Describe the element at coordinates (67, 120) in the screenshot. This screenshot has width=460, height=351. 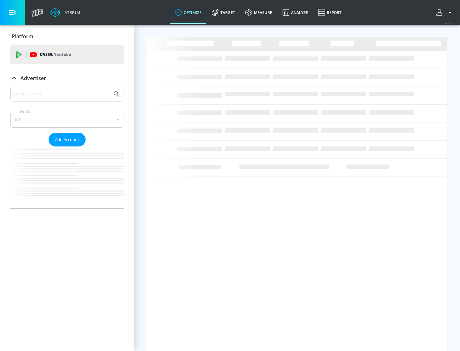
I see `div: A-Z` at that location.